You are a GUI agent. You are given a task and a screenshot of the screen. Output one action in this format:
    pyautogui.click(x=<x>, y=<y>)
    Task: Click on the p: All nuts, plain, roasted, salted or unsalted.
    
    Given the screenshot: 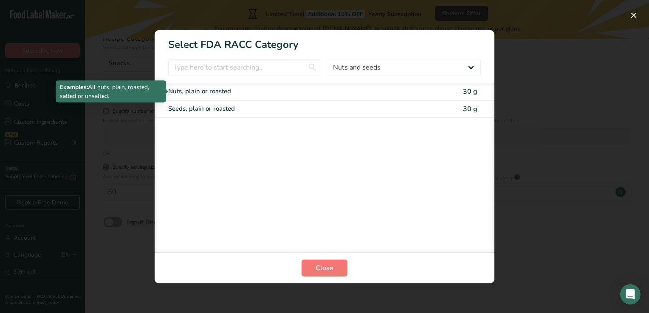 What is the action you would take?
    pyautogui.click(x=111, y=92)
    